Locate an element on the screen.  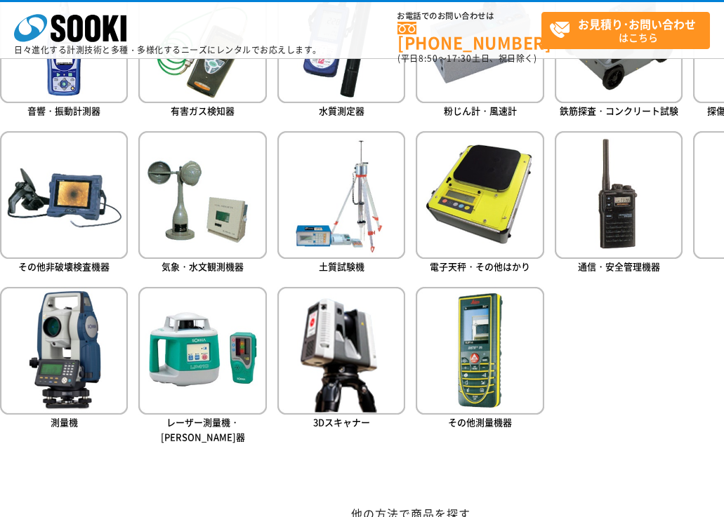
a: 気象・水文観測機器 is located at coordinates (202, 204).